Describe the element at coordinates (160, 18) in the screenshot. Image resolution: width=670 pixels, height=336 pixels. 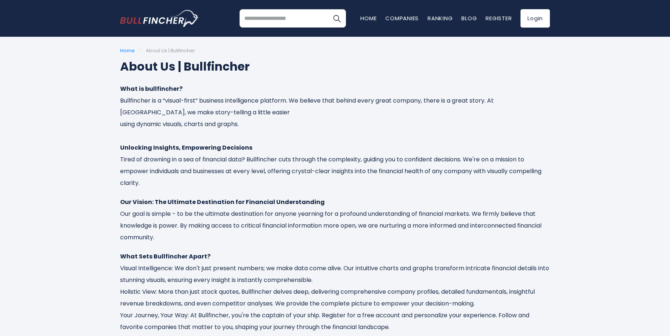
I see `a: Go to homepage` at that location.